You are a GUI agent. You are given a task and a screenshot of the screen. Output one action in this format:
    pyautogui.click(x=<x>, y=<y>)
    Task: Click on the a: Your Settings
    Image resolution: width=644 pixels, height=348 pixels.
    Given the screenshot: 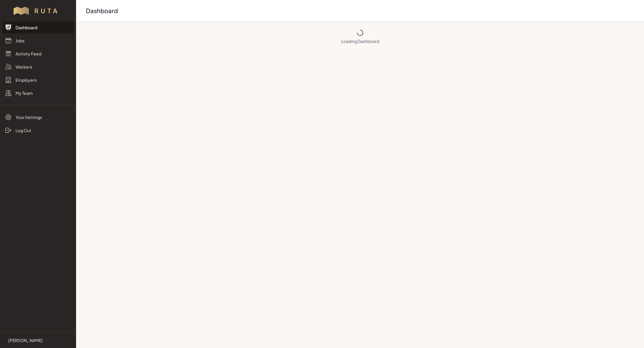 What is the action you would take?
    pyautogui.click(x=38, y=117)
    